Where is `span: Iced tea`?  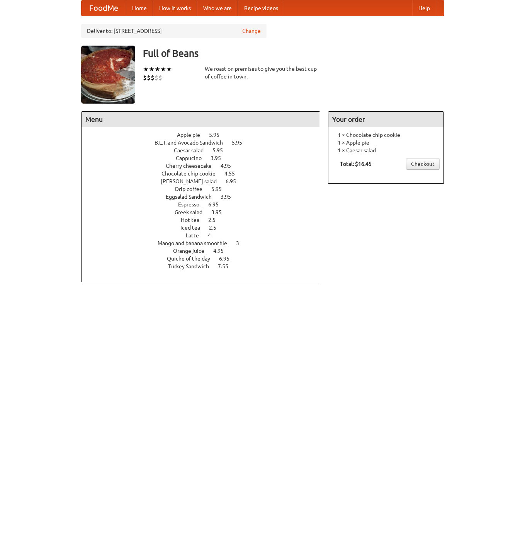
span: Iced tea is located at coordinates (194, 228).